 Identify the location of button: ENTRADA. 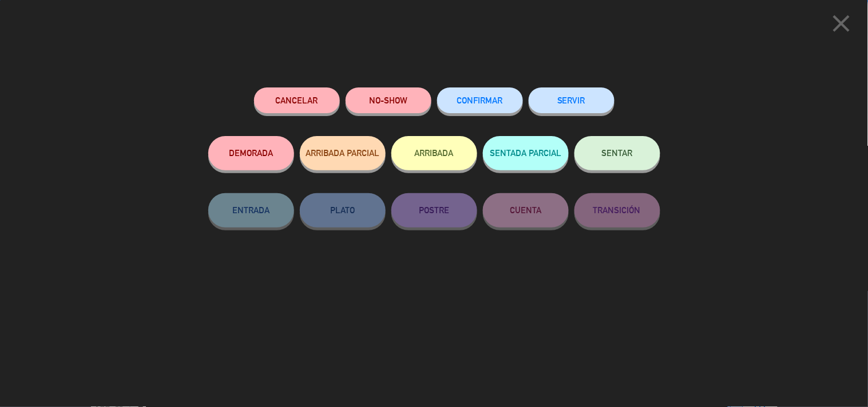
(251, 210).